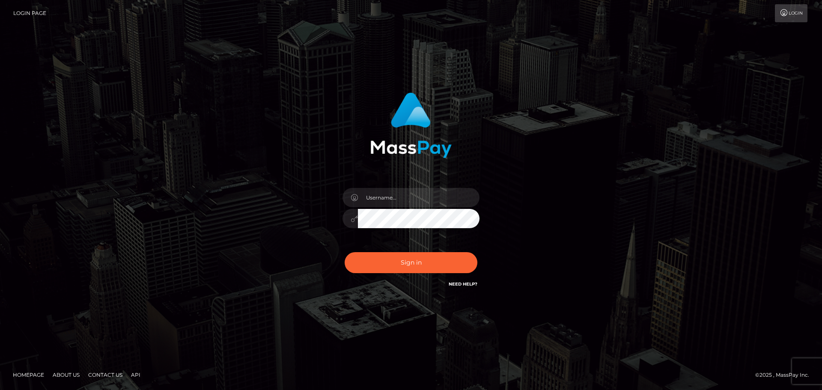  What do you see at coordinates (28, 375) in the screenshot?
I see `a: Homepage` at bounding box center [28, 375].